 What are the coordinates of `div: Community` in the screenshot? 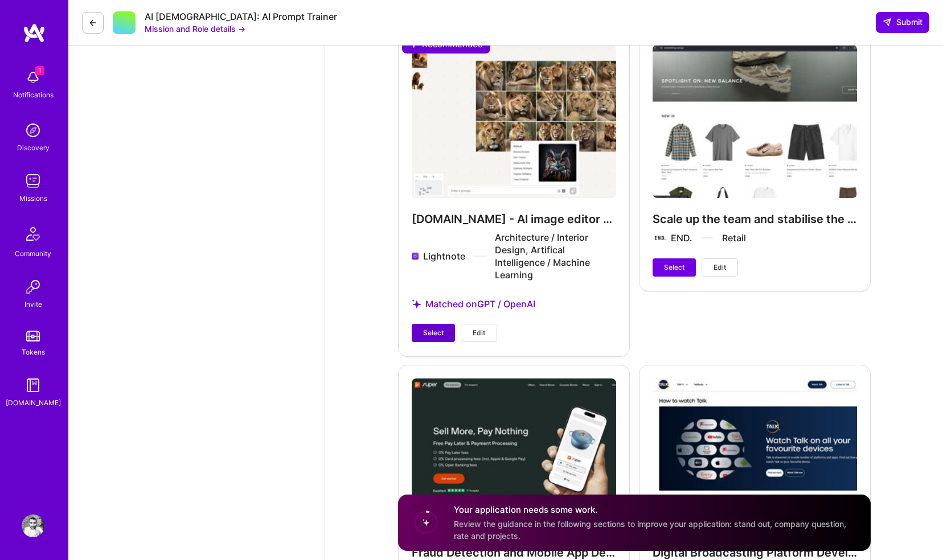 It's located at (33, 253).